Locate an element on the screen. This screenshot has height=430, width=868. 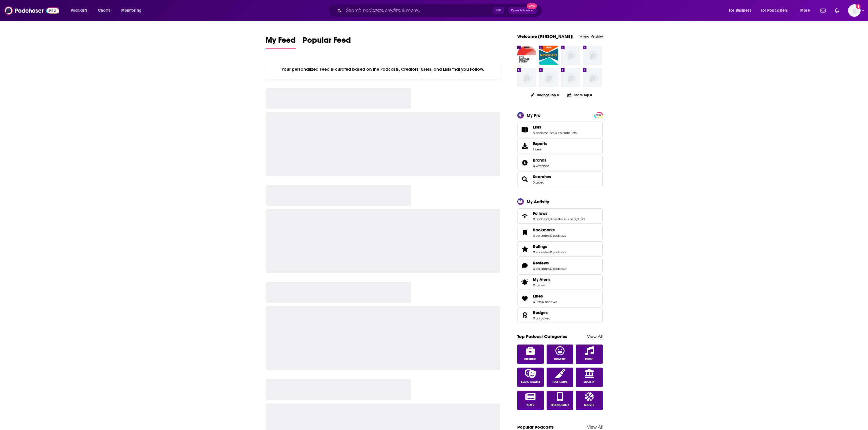
span: Monitoring is located at coordinates (131, 11).